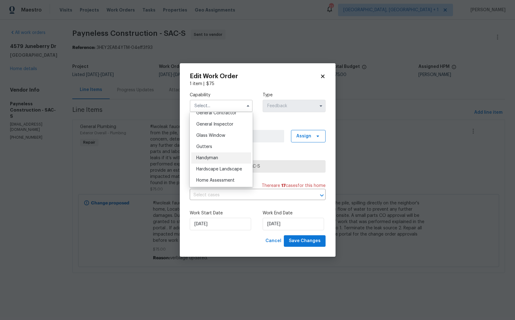 This screenshot has height=320, width=515. I want to click on button: Show options, so click(321, 106).